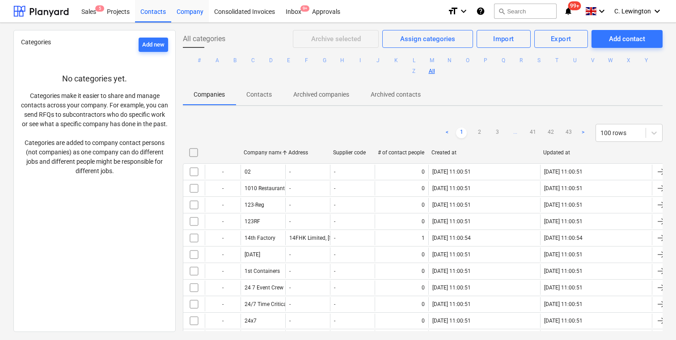 The width and height of the screenshot is (676, 340). Describe the element at coordinates (467, 60) in the screenshot. I see `button: O` at that location.